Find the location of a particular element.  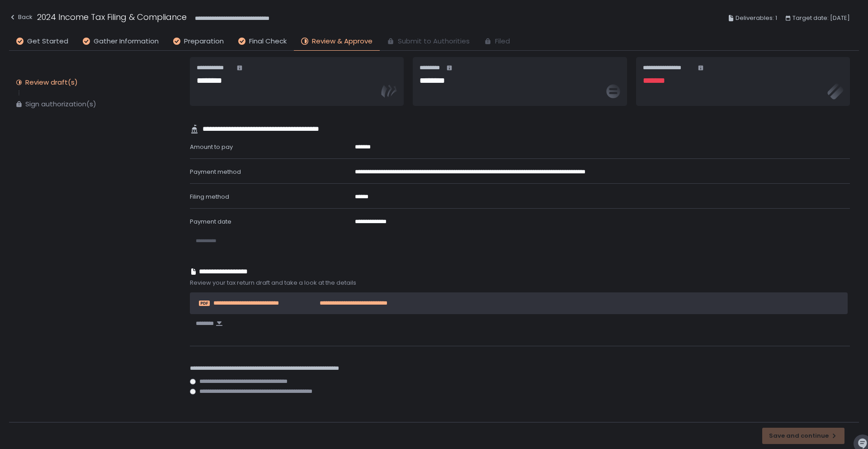

button: Back is located at coordinates (21, 18).